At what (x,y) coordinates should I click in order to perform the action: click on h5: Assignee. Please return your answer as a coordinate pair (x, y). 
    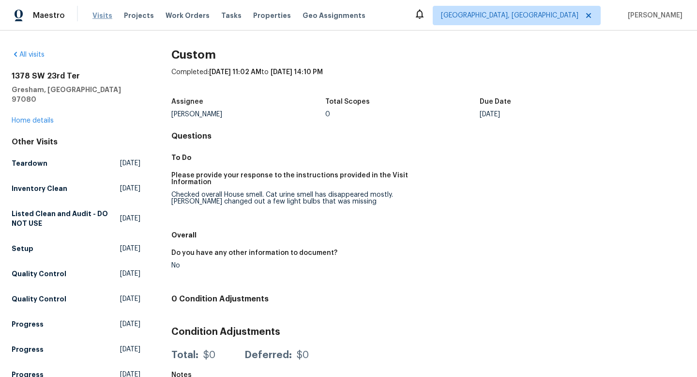
    Looking at the image, I should click on (187, 102).